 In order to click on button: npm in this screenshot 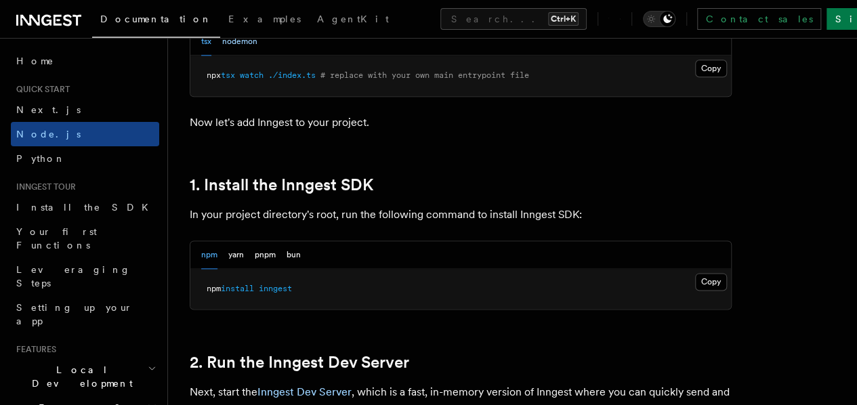, I will do `click(209, 255)`.